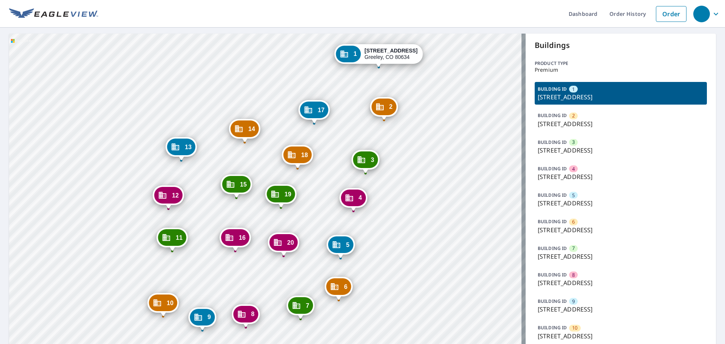 This screenshot has width=725, height=344. What do you see at coordinates (163, 305) in the screenshot?
I see `div: Dropped pin, building 10, Commercial property, 3950 W 12th St Greeley, CO 80634` at bounding box center [163, 305].